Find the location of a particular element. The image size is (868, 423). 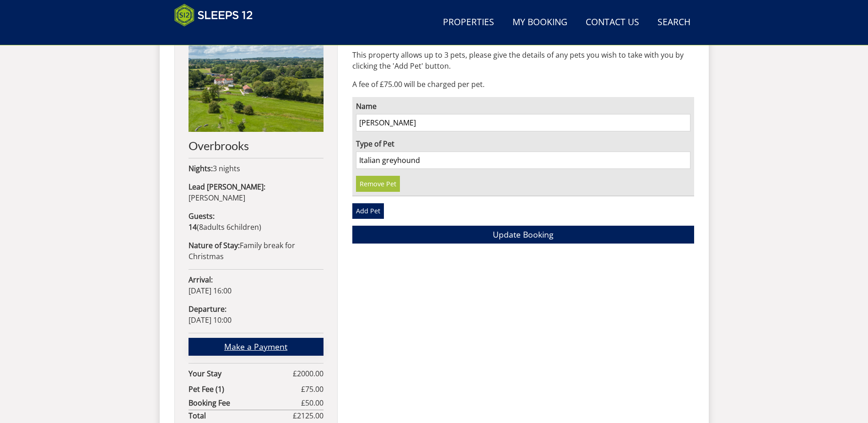

input: E.g. Labrador is located at coordinates (523, 160).